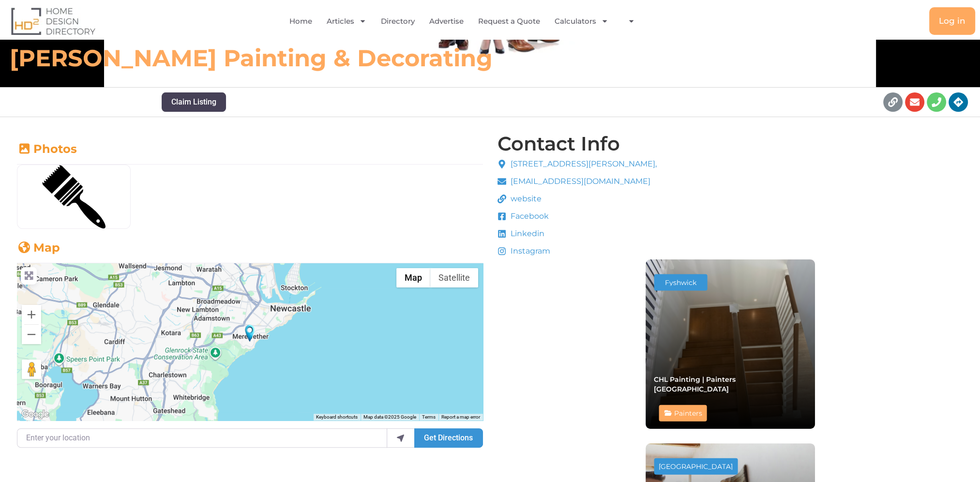  What do you see at coordinates (413, 278) in the screenshot?
I see `button: Show street map` at bounding box center [413, 278].